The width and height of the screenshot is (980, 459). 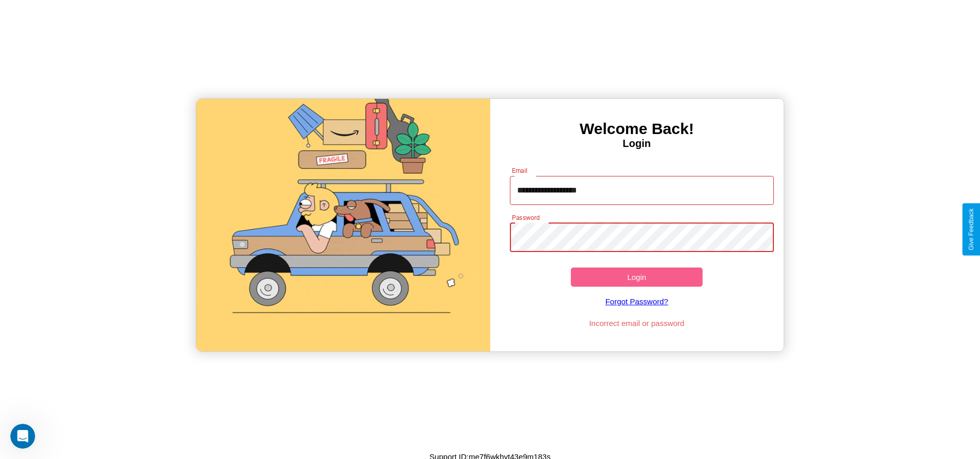 I want to click on p: Incorrect email or password, so click(x=637, y=323).